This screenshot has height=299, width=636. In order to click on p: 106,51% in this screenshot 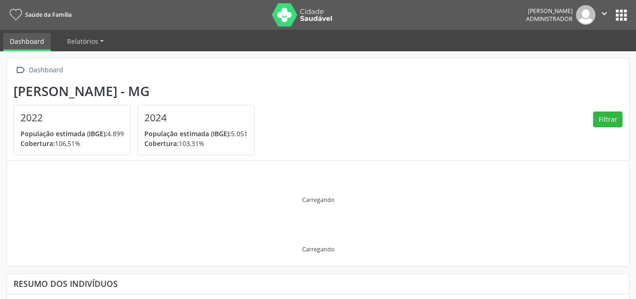, I will do `click(72, 143)`.